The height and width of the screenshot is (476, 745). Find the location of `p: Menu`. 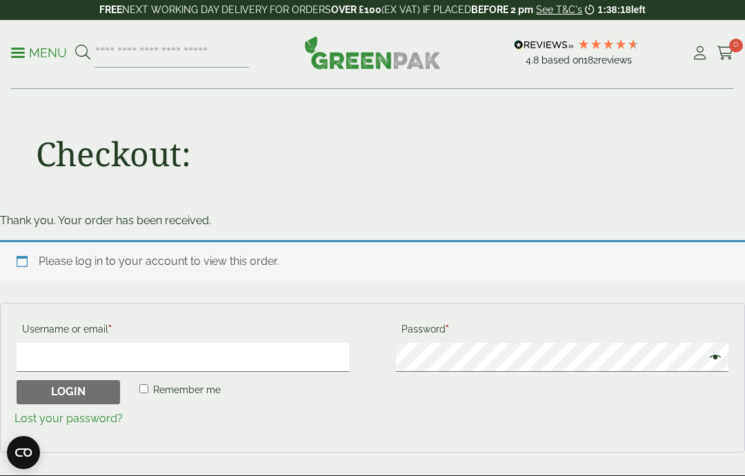

p: Menu is located at coordinates (39, 53).